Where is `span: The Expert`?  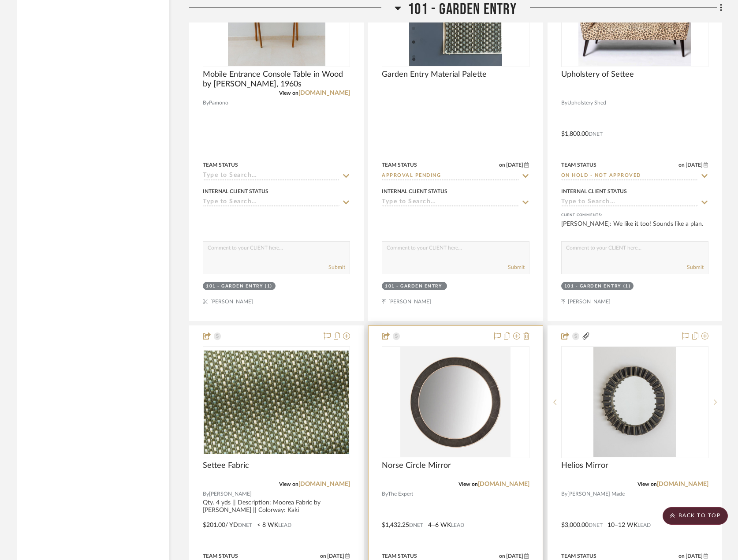 span: The Expert is located at coordinates (400, 494).